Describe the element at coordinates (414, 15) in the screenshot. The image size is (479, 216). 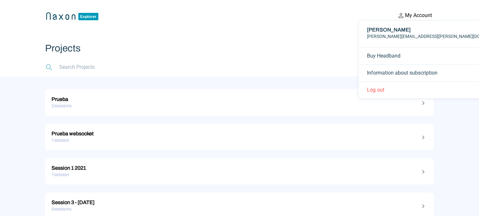
I see `button: My Account` at that location.